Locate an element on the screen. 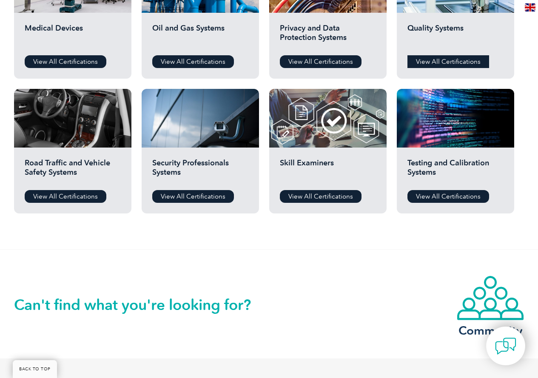 The image size is (538, 378). a: BACK TO TOP is located at coordinates (35, 369).